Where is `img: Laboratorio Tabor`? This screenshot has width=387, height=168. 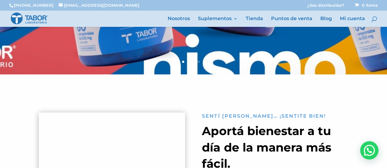
img: Laboratorio Tabor is located at coordinates (29, 18).